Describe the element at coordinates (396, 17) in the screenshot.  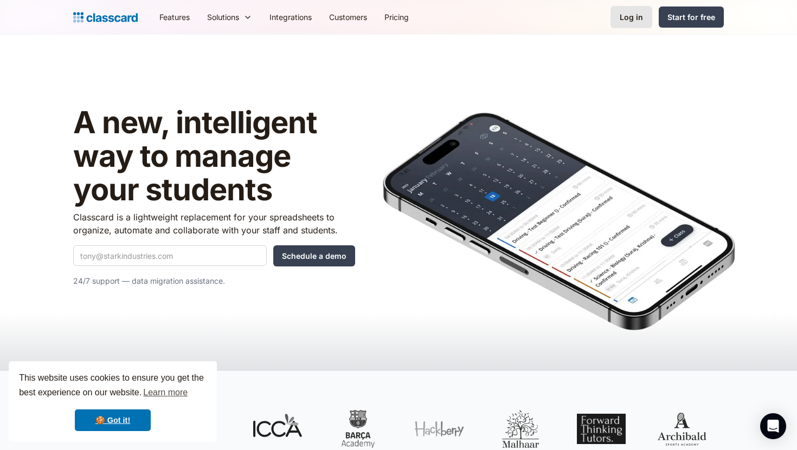
I see `a: Pricing` at that location.